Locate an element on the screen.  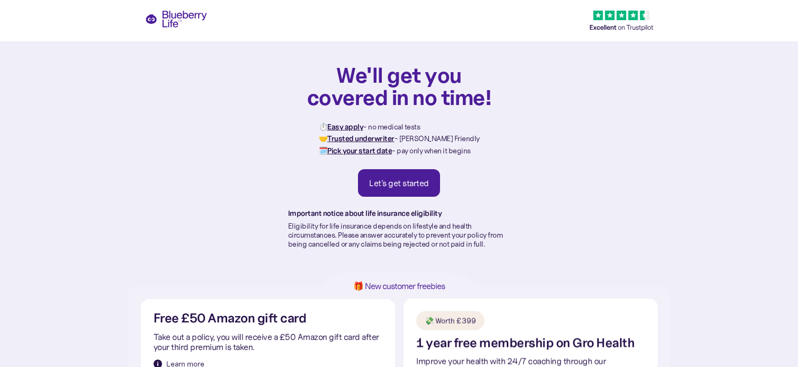
strong: Important notice about life insurance eligibility is located at coordinates (365, 213).